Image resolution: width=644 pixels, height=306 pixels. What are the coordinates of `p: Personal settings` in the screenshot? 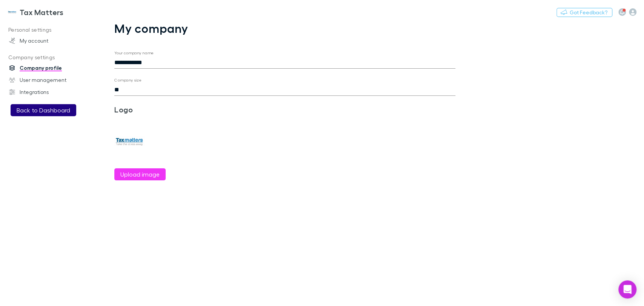 It's located at (52, 30).